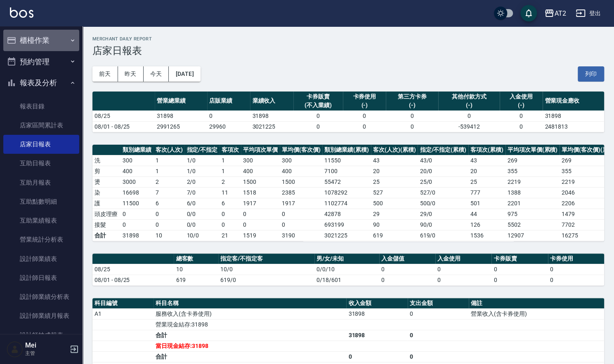 The height and width of the screenshot is (364, 614). I want to click on td: 3190, so click(301, 236).